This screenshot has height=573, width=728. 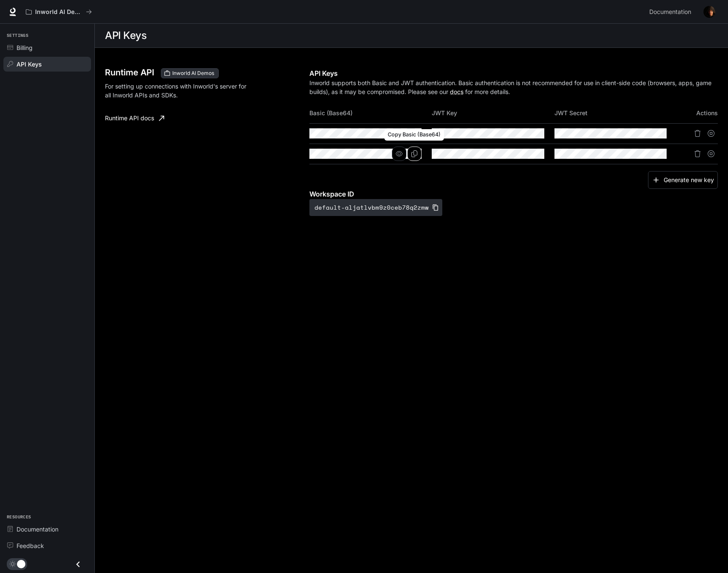 What do you see at coordinates (30, 545) in the screenshot?
I see `span: Feedback` at bounding box center [30, 545].